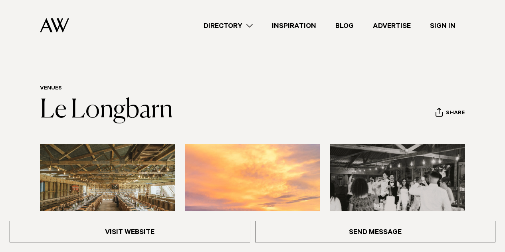 This screenshot has width=505, height=252. I want to click on a: Inspiration, so click(294, 26).